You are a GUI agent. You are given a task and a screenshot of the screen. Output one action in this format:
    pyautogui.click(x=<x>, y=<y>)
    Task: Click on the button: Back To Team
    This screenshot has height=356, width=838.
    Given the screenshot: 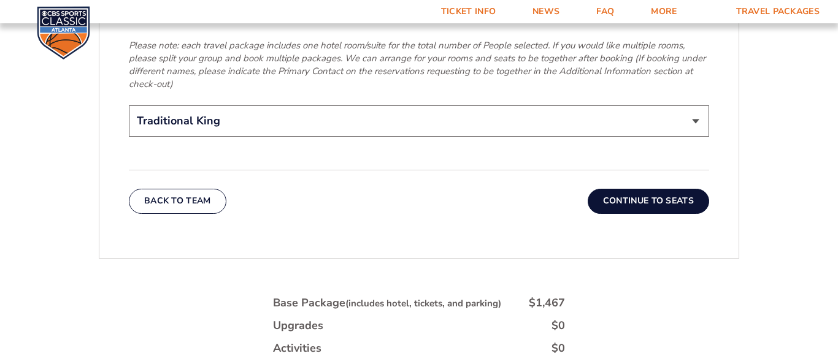 What is the action you would take?
    pyautogui.click(x=177, y=201)
    